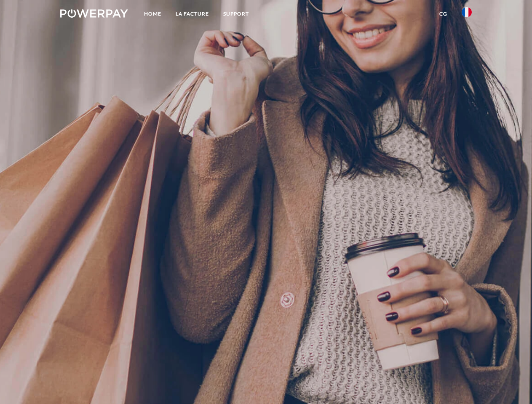 This screenshot has width=532, height=404. Describe the element at coordinates (466, 12) in the screenshot. I see `img: fr` at that location.